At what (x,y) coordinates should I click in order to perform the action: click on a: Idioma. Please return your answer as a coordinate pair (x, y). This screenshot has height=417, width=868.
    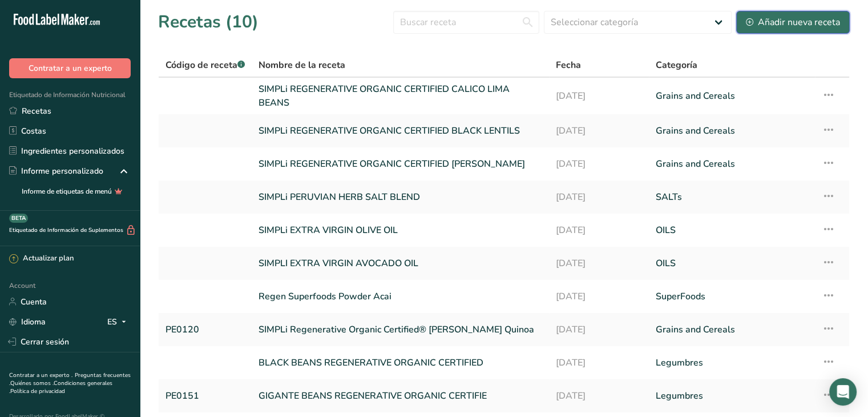
    Looking at the image, I should click on (27, 321).